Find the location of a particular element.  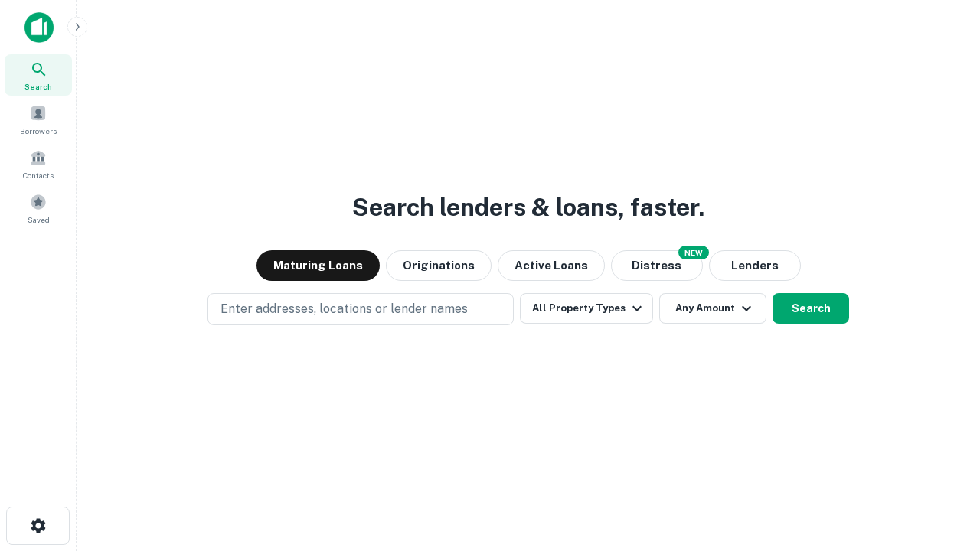

h3: Search lenders & loans, faster. is located at coordinates (528, 207).